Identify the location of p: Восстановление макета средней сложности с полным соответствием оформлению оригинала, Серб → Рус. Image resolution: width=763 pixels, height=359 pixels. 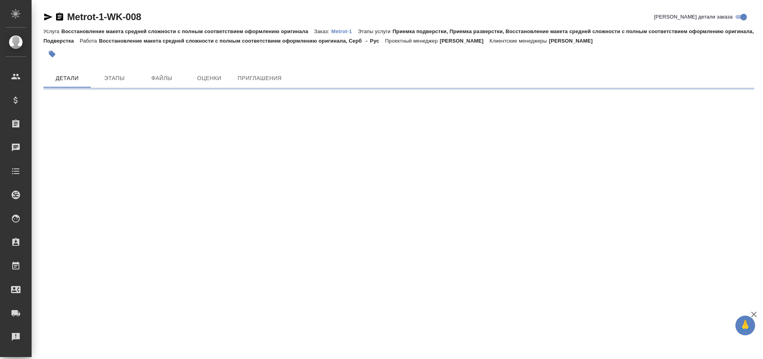
(242, 41).